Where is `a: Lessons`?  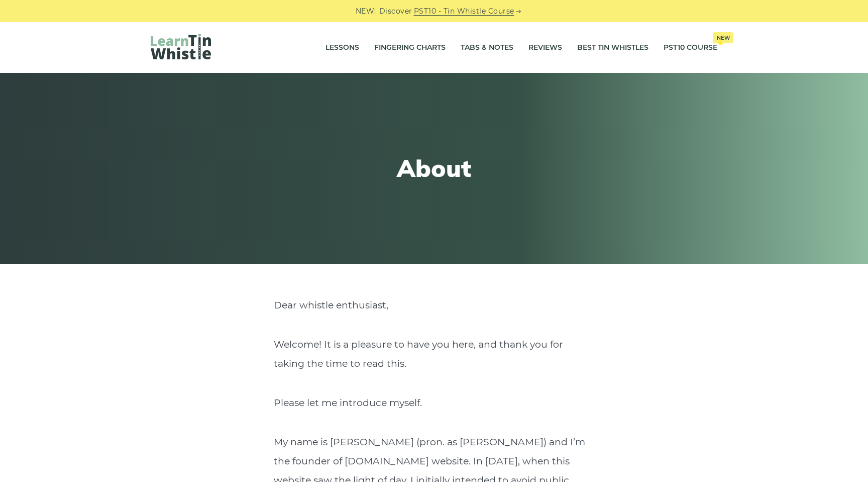 a: Lessons is located at coordinates (342, 48).